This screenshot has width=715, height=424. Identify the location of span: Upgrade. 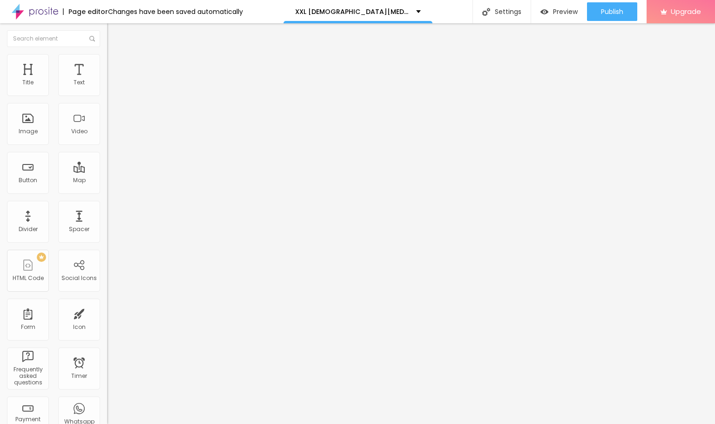
(686, 11).